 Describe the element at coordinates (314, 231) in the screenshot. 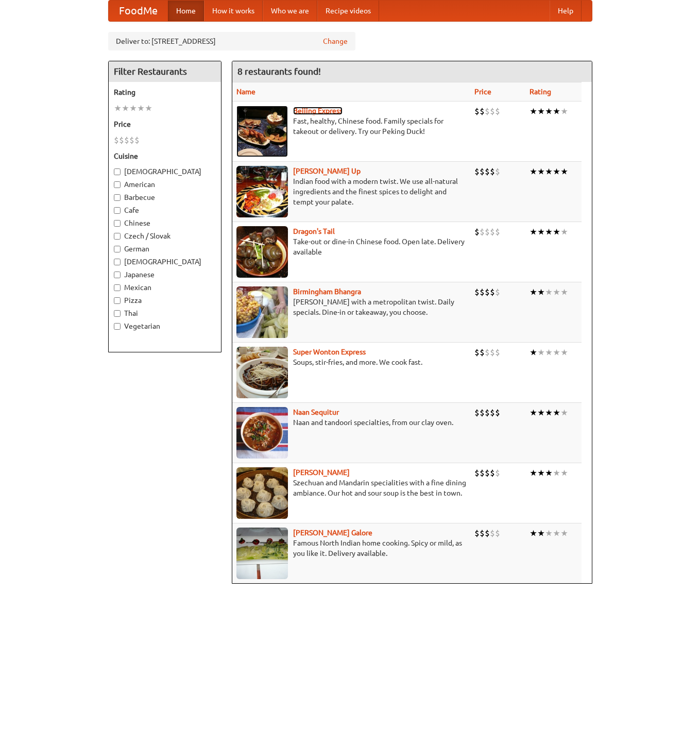

I see `b: Dragon's Tail` at that location.